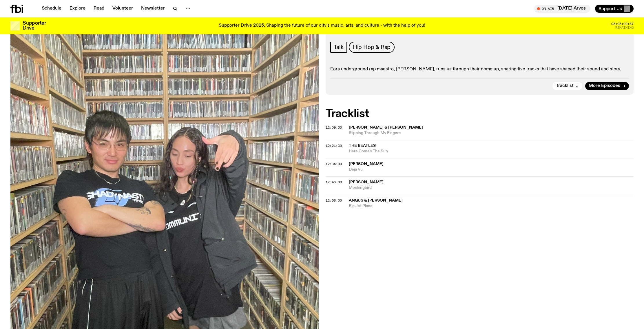  What do you see at coordinates (334, 146) in the screenshot?
I see `span: 12:21:30` at bounding box center [334, 146].